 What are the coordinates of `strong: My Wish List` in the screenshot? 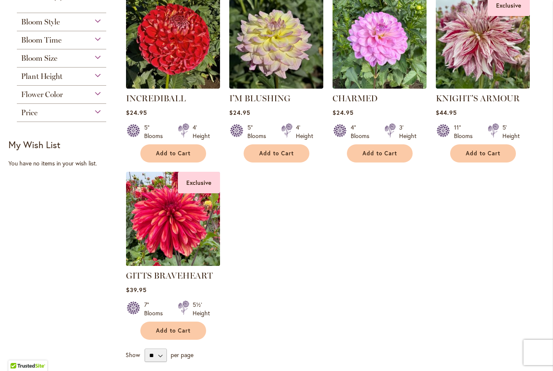 It's located at (34, 144).